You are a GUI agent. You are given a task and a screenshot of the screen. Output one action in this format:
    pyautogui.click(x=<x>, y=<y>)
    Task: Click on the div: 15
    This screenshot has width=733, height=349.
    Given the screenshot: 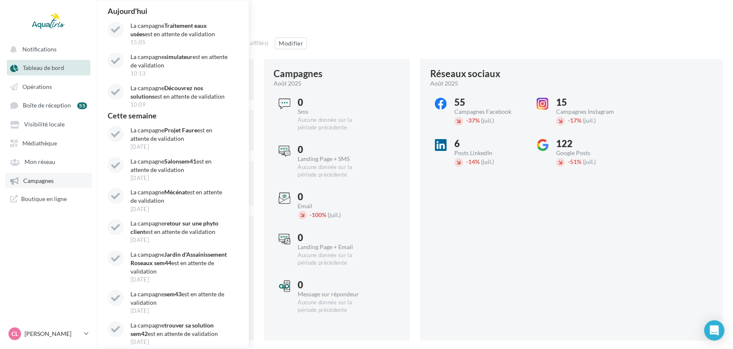 What is the action you would take?
    pyautogui.click(x=591, y=103)
    